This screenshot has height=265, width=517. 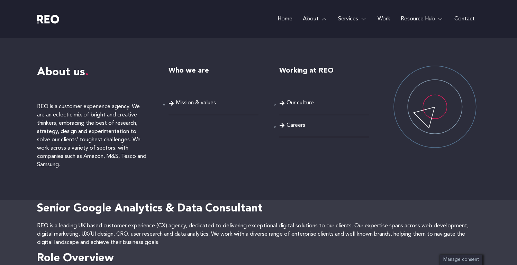 I want to click on strong: Role Overview, so click(x=75, y=259).